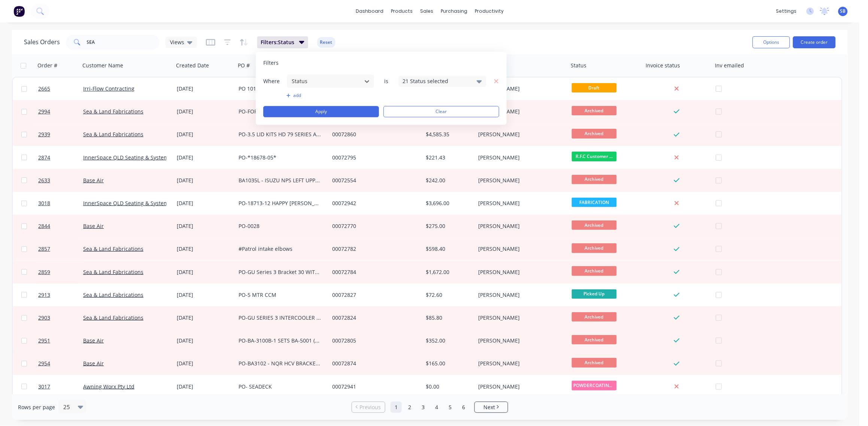 This screenshot has height=426, width=868. I want to click on div: PO-GU SERIES 3 INTERCOOLER BRACKETS WITH P4X4 LOGO, so click(280, 318).